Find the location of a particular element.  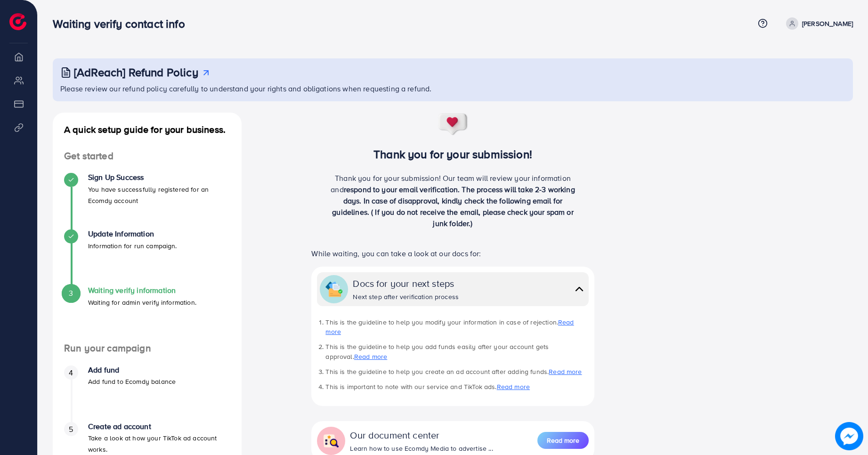

h4: Sign Up Success is located at coordinates (159, 177).